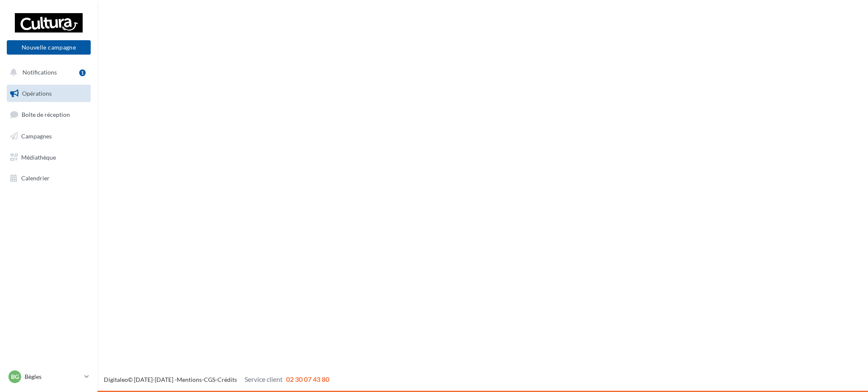  Describe the element at coordinates (47, 72) in the screenshot. I see `button: Notifications 1` at that location.